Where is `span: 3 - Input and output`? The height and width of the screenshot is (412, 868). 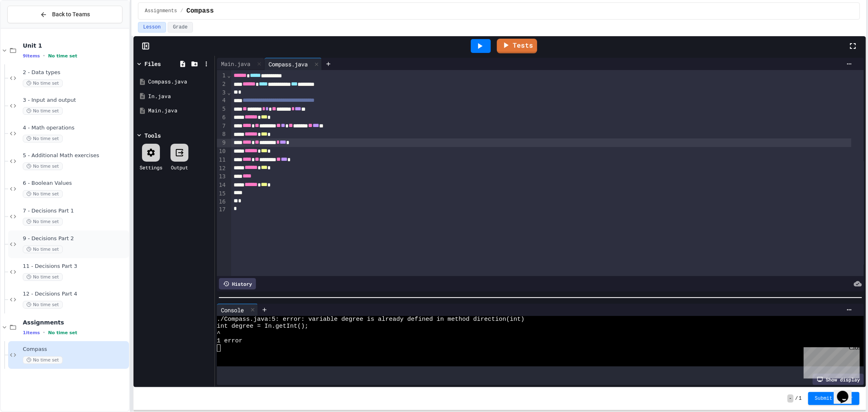 span: 3 - Input and output is located at coordinates (75, 100).